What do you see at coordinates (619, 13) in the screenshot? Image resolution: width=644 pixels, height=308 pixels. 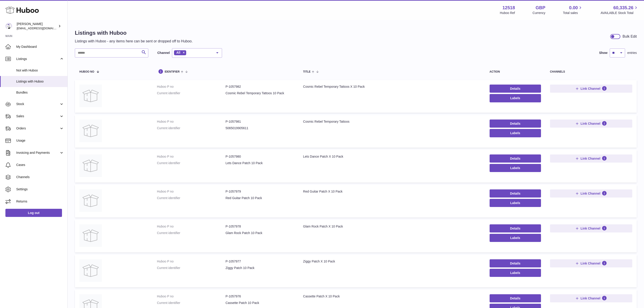 I see `span: AVAILABLE Stock Total` at bounding box center [619, 13].